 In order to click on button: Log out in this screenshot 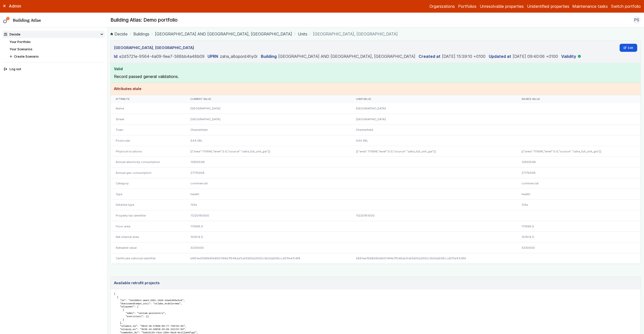, I will do `click(53, 69)`.